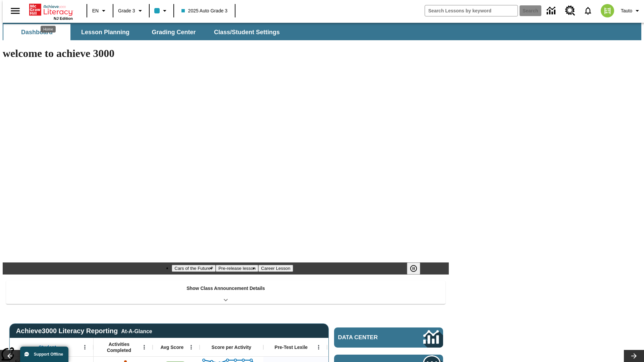 The height and width of the screenshot is (362, 644). What do you see at coordinates (414, 269) in the screenshot?
I see `button: Pause` at bounding box center [414, 269].